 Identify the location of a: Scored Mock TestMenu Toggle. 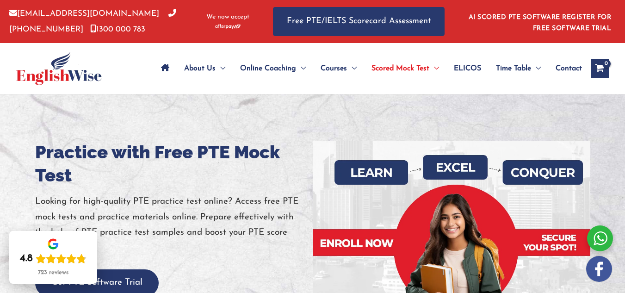
(405, 68).